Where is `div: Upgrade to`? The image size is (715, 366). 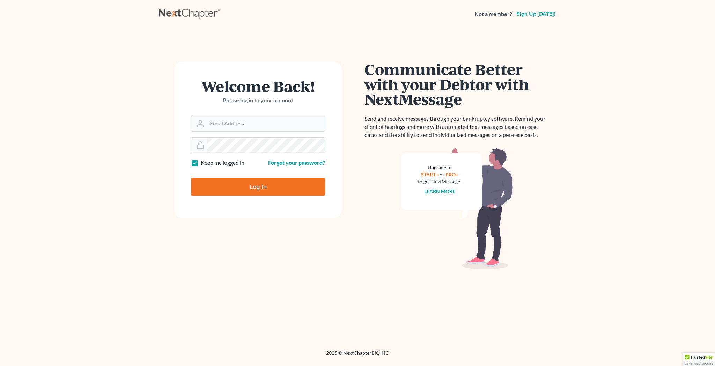
div: Upgrade to is located at coordinates (440, 168).